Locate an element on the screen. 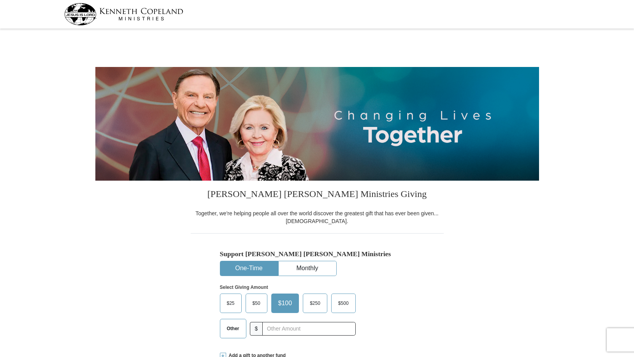  img: kcm-header-logo.svg is located at coordinates (124, 14).